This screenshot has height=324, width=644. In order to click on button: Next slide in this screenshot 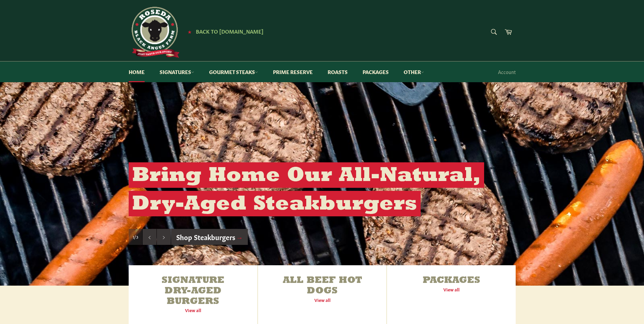, I will do `click(164, 237)`.